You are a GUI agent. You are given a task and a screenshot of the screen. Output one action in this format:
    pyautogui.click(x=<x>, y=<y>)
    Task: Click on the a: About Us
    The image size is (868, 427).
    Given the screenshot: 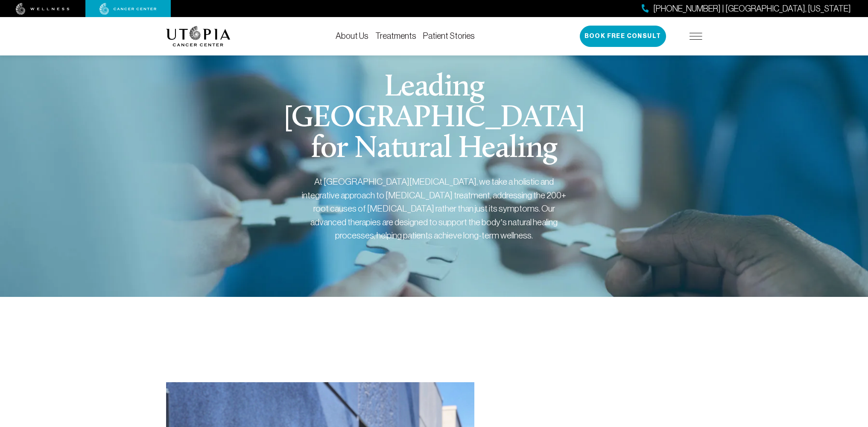 What is the action you would take?
    pyautogui.click(x=352, y=36)
    